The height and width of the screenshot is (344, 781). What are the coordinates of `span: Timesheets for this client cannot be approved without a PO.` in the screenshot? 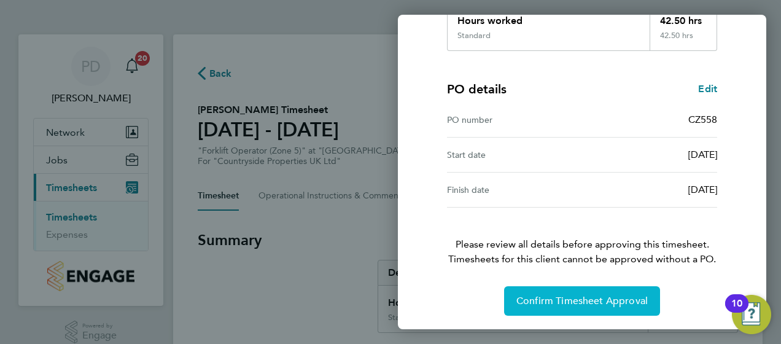 It's located at (582, 259).